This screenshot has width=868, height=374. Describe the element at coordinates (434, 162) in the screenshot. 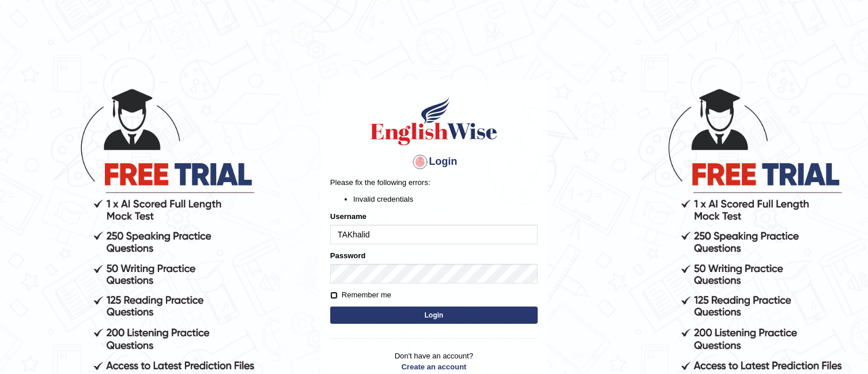

I see `h4: Login` at that location.